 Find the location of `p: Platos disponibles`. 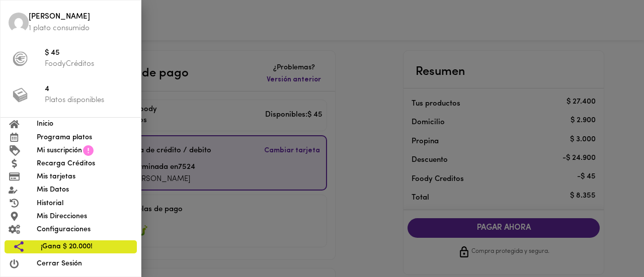

p: Platos disponibles is located at coordinates (89, 100).